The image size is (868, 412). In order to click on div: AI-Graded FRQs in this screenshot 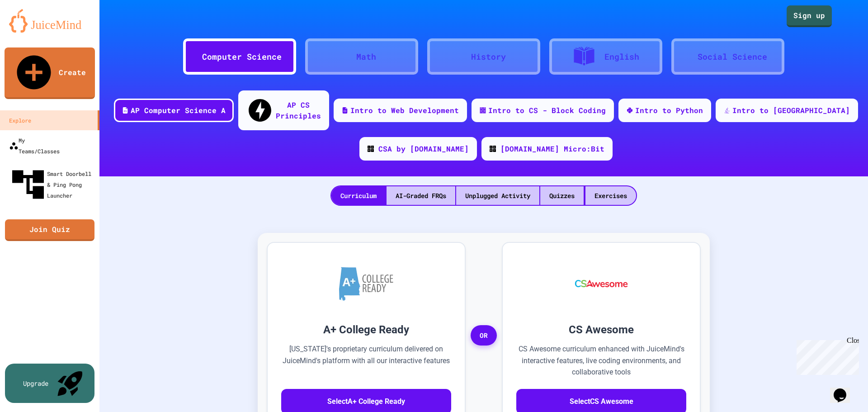, I will do `click(421, 195)`.